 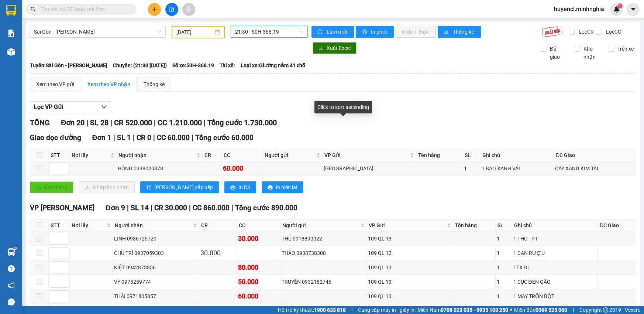 What do you see at coordinates (595, 168) in the screenshot?
I see `td: CÂY XĂNG KIM TÀI` at bounding box center [595, 168].